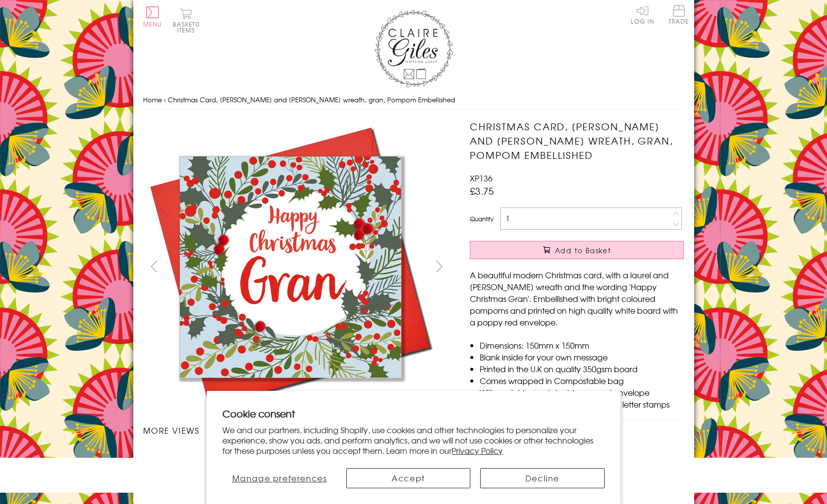  What do you see at coordinates (481, 191) in the screenshot?
I see `span: £3.75` at bounding box center [481, 191].